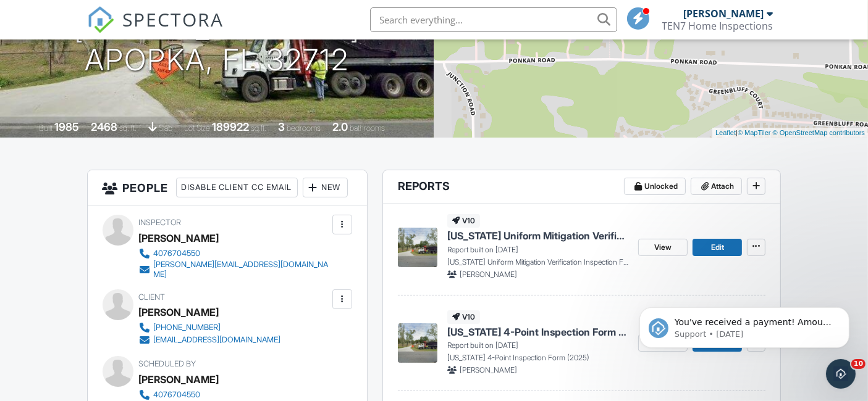 The height and width of the screenshot is (401, 868). What do you see at coordinates (858, 364) in the screenshot?
I see `span: 10` at bounding box center [858, 364].